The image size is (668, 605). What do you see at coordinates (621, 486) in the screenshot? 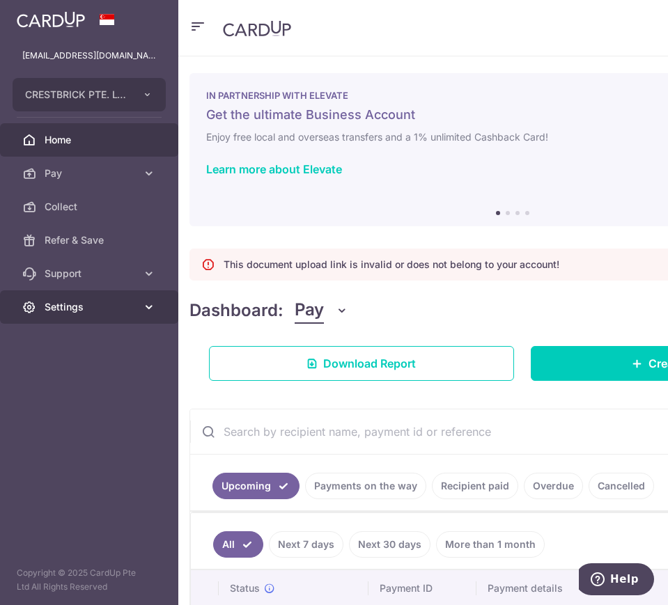
I see `a: Cancelled` at bounding box center [621, 486].